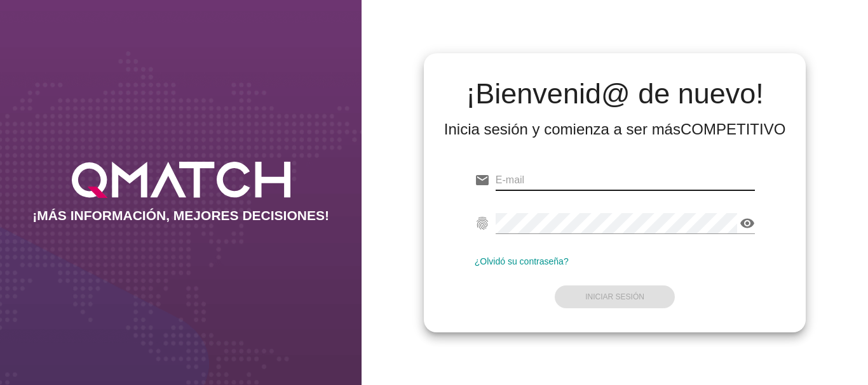 This screenshot has width=868, height=385. I want to click on div: Inicia sesión y comienza a ser más, so click(616, 129).